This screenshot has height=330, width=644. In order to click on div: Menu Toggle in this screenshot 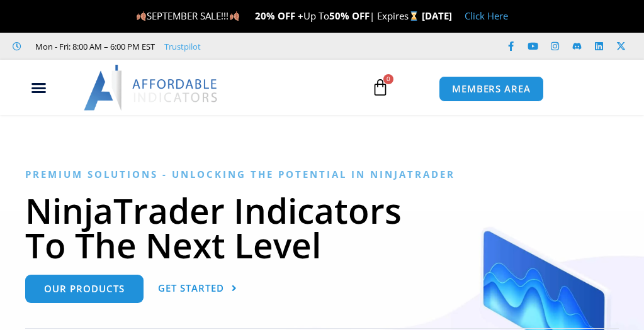, I will do `click(38, 88)`.